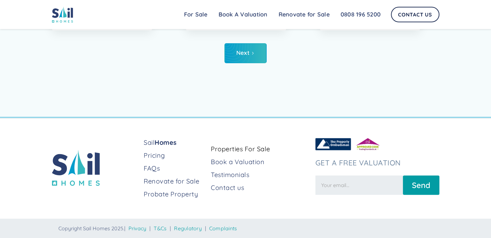 This screenshot has width=491, height=238. I want to click on form: Newsletter Form, so click(378, 184).